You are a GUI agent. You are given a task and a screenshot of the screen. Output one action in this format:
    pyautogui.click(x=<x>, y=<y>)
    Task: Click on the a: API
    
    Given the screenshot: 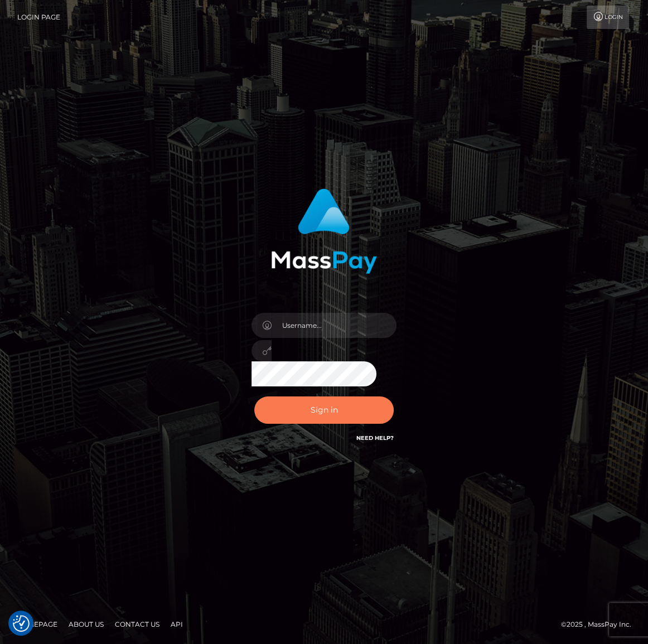 What is the action you would take?
    pyautogui.click(x=177, y=624)
    